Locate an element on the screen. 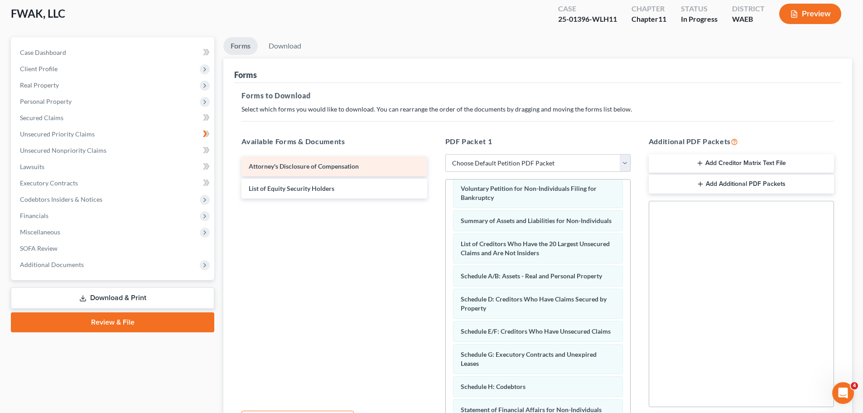 The height and width of the screenshot is (413, 863). a: Unsecured Priority Claims is located at coordinates (113, 134).